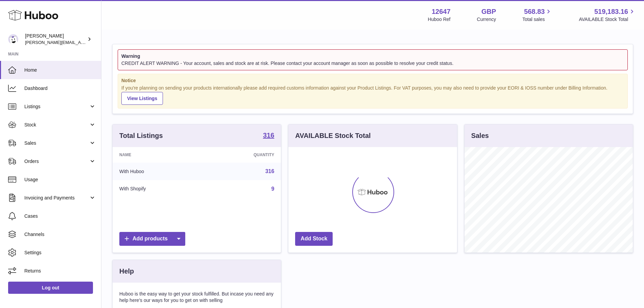 The width and height of the screenshot is (644, 308). What do you see at coordinates (243, 155) in the screenshot?
I see `th: Quantity` at bounding box center [243, 155].